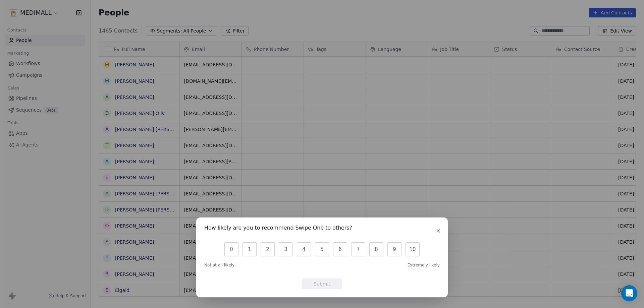  Describe the element at coordinates (358, 249) in the screenshot. I see `button: 7` at that location.